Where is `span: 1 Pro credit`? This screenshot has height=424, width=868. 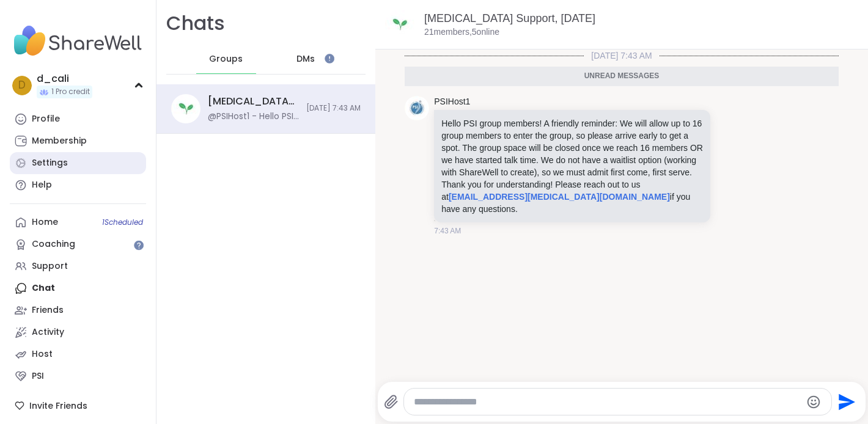 span: 1 Pro credit is located at coordinates (71, 92).